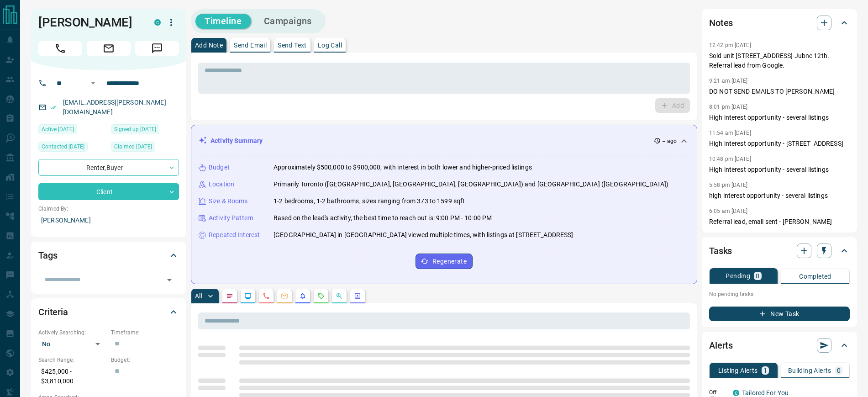 This screenshot has height=397, width=868. I want to click on p: Size & Rooms, so click(229, 201).